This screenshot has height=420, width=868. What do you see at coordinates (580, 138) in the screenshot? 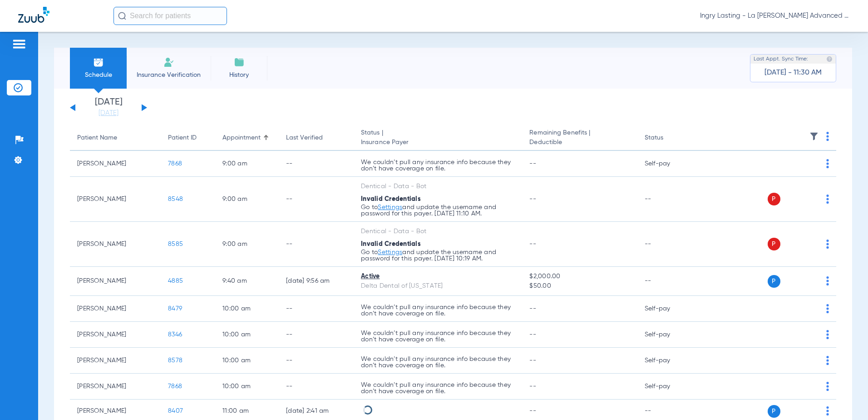
I see `th: Remaining Benefits |` at bounding box center [580, 138].